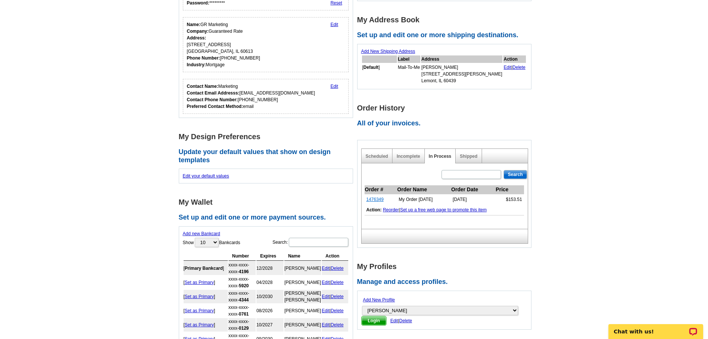 This screenshot has height=339, width=708. Describe the element at coordinates (270, 325) in the screenshot. I see `td: 10/2027` at that location.